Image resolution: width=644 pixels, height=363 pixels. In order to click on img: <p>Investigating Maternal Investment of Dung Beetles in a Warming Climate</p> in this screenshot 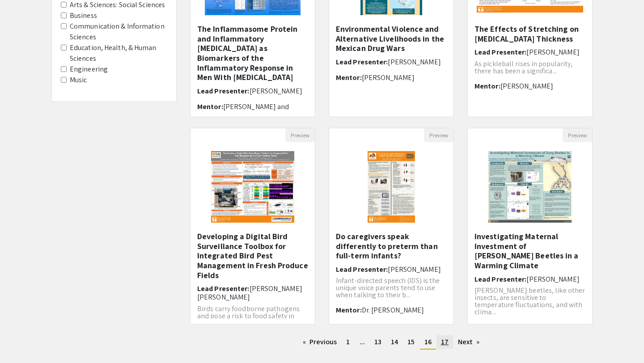, I will do `click(530, 187)`.